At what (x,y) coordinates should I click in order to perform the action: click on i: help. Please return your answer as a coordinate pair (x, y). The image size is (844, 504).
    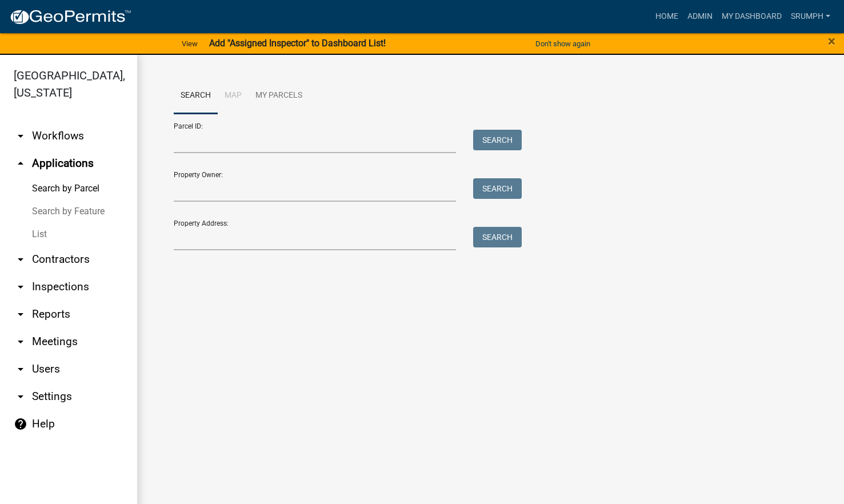
    Looking at the image, I should click on (20, 424).